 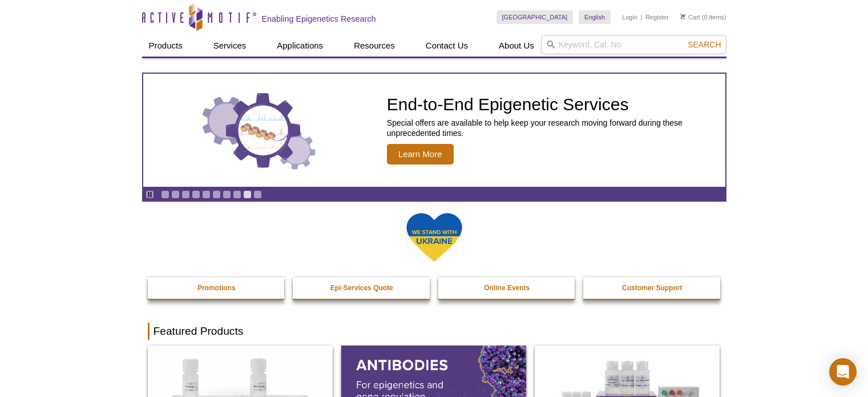 I want to click on a: Products, so click(x=165, y=46).